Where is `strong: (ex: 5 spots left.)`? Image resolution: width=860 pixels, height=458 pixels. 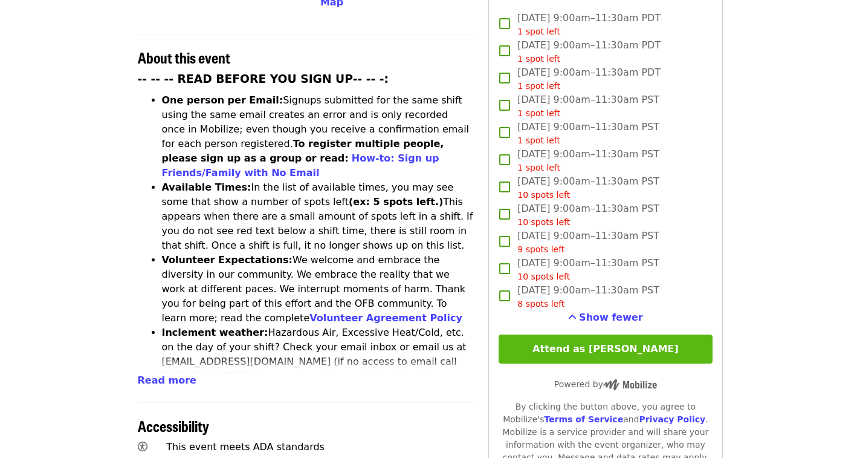
strong: (ex: 5 spots left.) is located at coordinates (396, 201).